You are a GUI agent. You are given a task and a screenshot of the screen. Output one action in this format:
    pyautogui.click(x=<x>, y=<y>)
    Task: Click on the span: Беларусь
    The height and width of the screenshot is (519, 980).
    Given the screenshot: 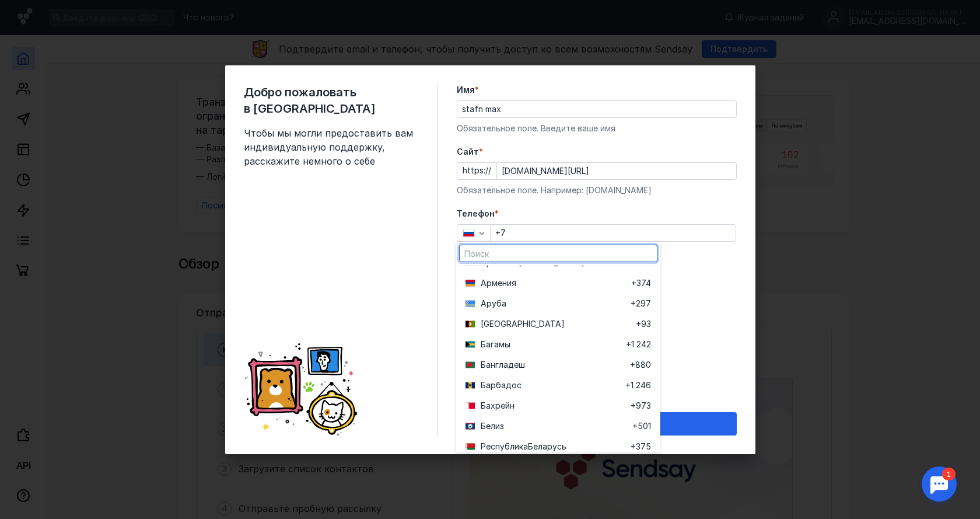 What is the action you would take?
    pyautogui.click(x=547, y=446)
    